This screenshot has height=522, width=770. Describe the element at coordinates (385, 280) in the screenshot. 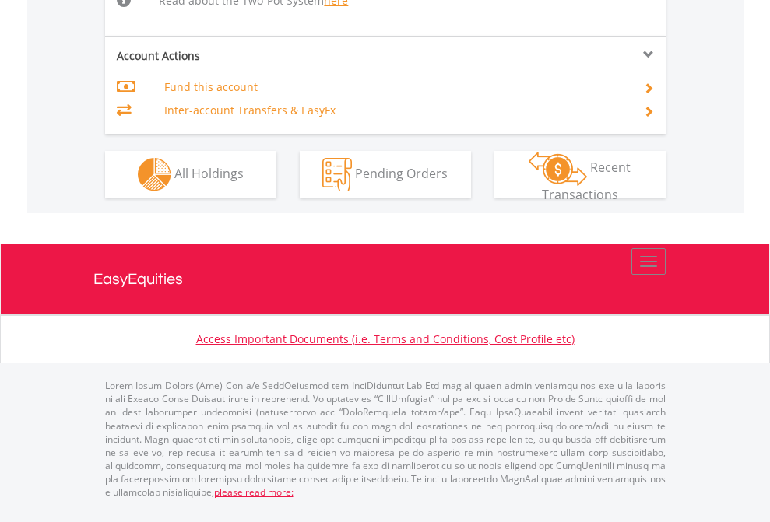

I see `div: EasyEquities` at that location.